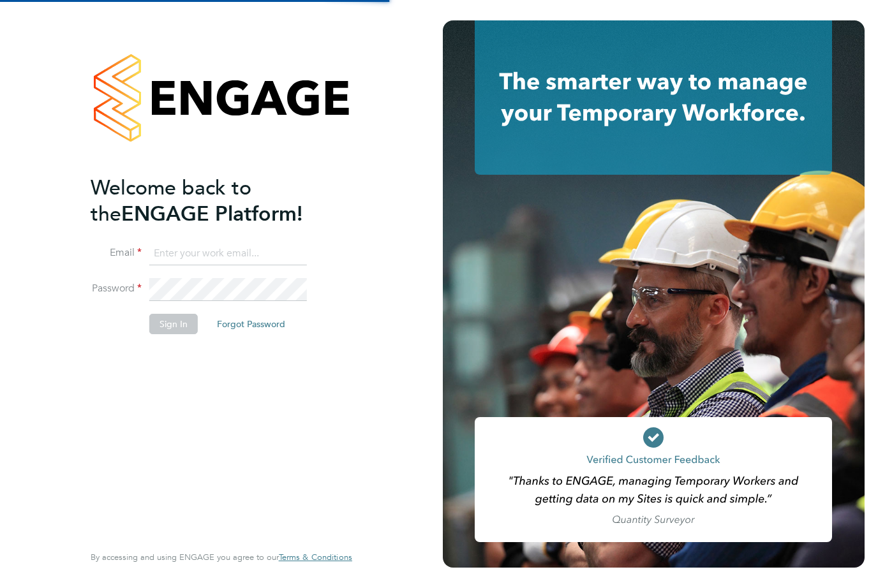 Image resolution: width=885 pixels, height=588 pixels. Describe the element at coordinates (116, 253) in the screenshot. I see `label: Email` at that location.